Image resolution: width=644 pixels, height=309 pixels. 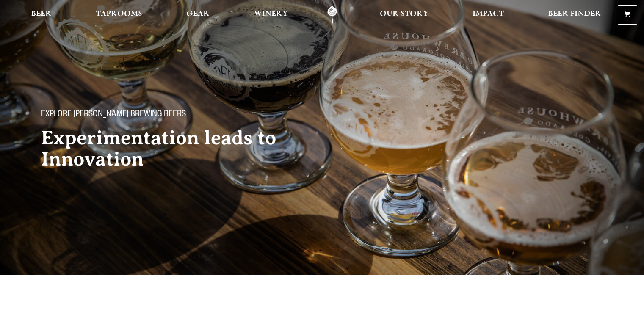 I want to click on span: Gear, so click(x=198, y=14).